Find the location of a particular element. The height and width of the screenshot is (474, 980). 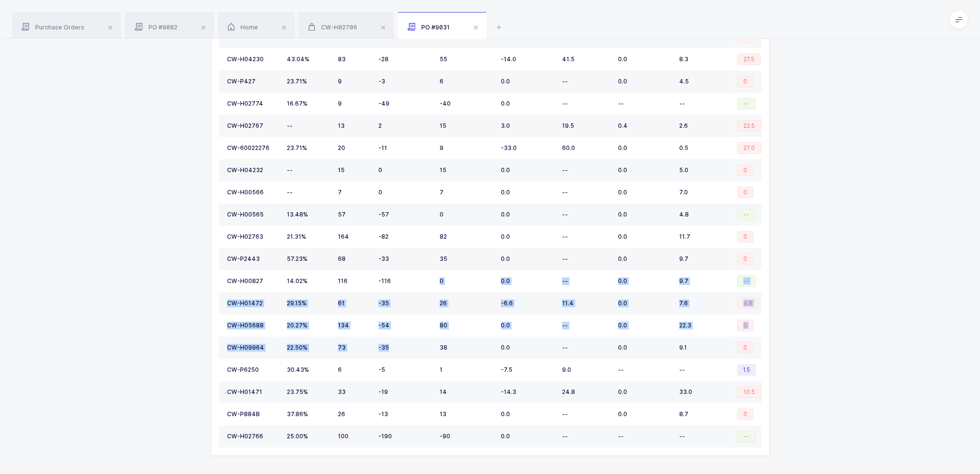

span: -190 is located at coordinates (385, 436).